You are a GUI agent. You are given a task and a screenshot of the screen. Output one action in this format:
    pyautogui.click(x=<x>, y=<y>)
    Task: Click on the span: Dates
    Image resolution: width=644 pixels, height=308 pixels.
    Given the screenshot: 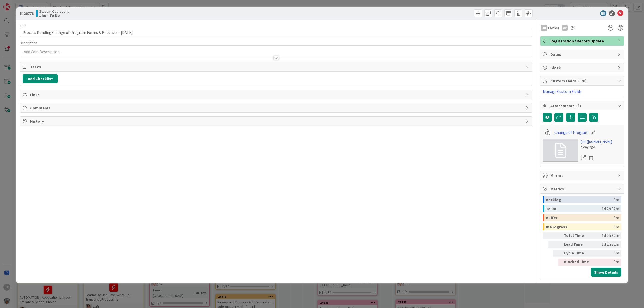 What is the action you would take?
    pyautogui.click(x=583, y=54)
    